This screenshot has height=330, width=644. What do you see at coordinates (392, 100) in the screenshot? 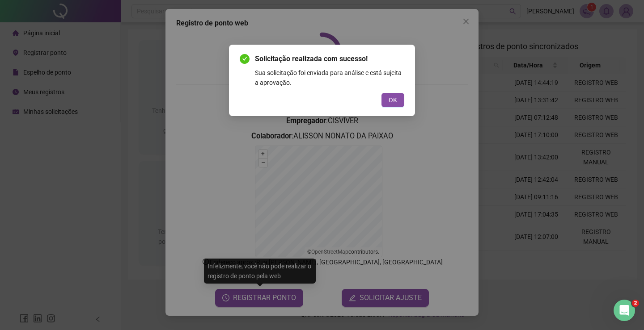
I see `button: OK` at bounding box center [392, 100].